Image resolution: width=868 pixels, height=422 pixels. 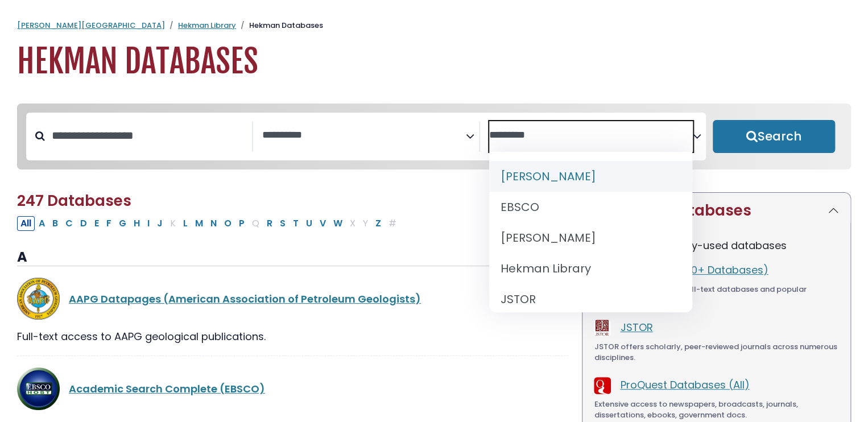 I want to click on button: Filter Results U, so click(x=309, y=224).